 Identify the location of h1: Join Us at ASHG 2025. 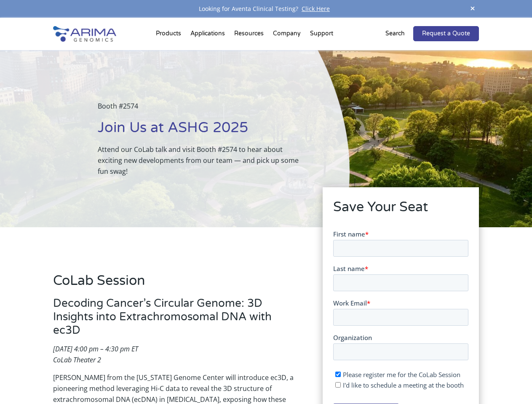
(202, 131).